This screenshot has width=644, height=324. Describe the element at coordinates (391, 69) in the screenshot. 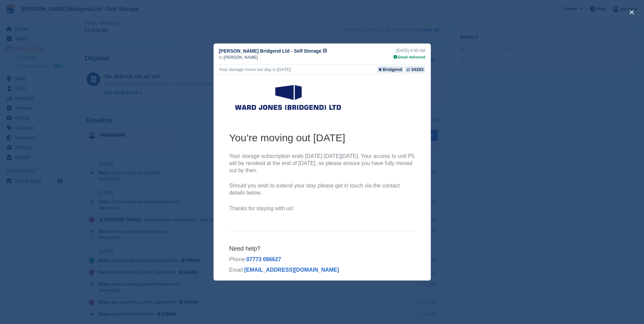

I see `a: Bridgend` at that location.